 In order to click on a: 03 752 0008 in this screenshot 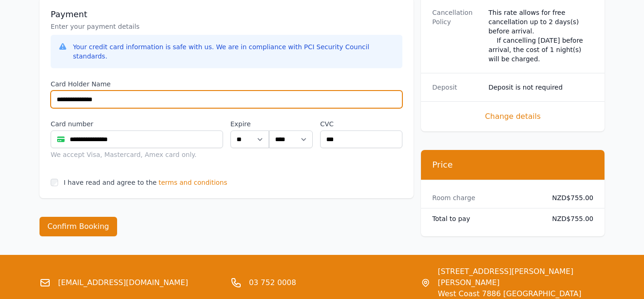, I will do `click(273, 283)`.